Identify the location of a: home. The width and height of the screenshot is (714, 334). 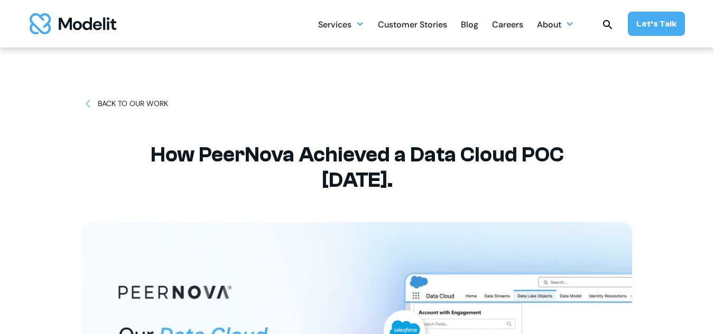
(73, 24).